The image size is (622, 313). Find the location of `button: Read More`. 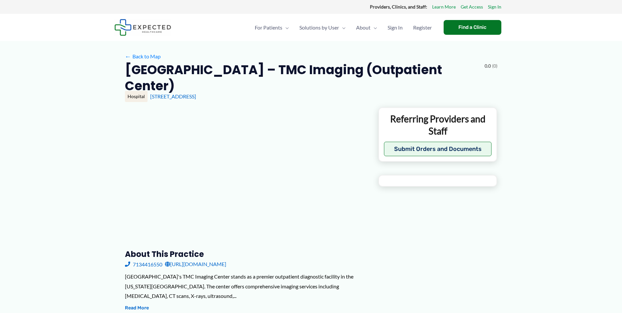

button: Read More is located at coordinates (137, 308).